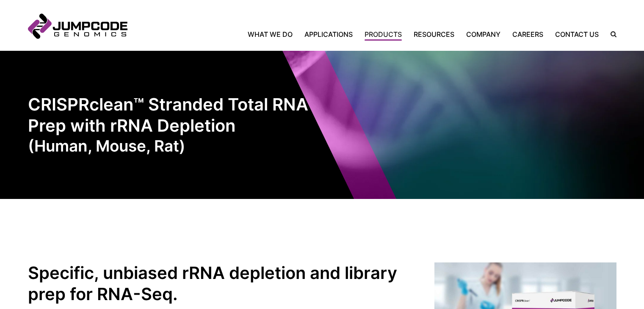  Describe the element at coordinates (175, 146) in the screenshot. I see `em: (Human, Mouse, Rat)` at that location.